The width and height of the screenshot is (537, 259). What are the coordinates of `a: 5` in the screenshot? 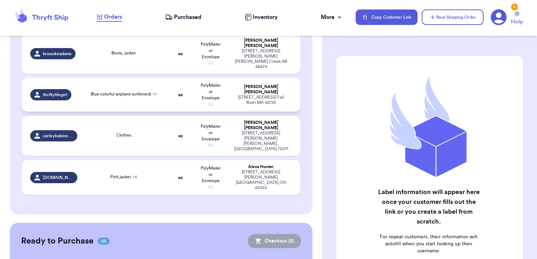 It's located at (498, 17).